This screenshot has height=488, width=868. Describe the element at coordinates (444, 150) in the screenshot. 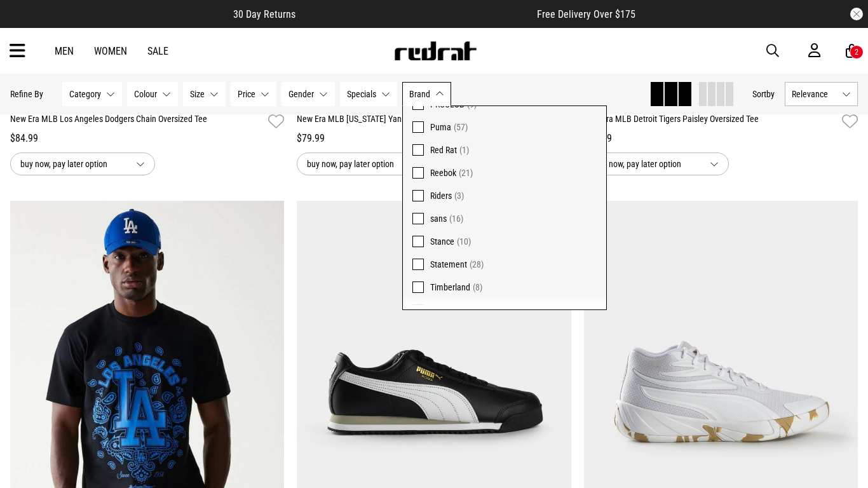

I see `span: Red Rat` at that location.